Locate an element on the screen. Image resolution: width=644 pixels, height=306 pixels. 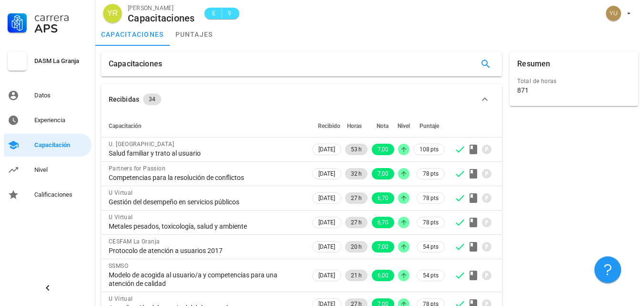
span: 108 pts is located at coordinates (429, 149).